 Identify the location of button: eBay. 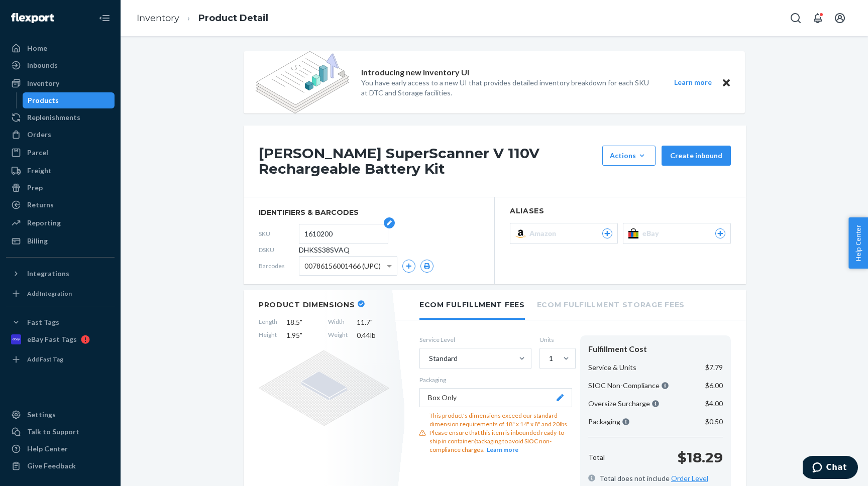
(677, 233).